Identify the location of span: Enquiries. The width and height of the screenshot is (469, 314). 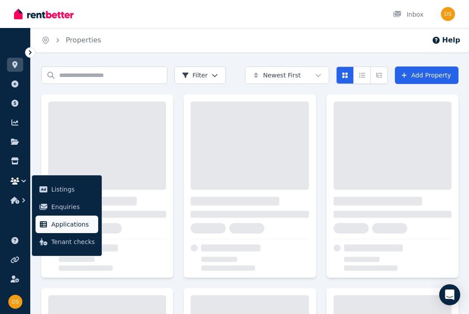
(73, 207).